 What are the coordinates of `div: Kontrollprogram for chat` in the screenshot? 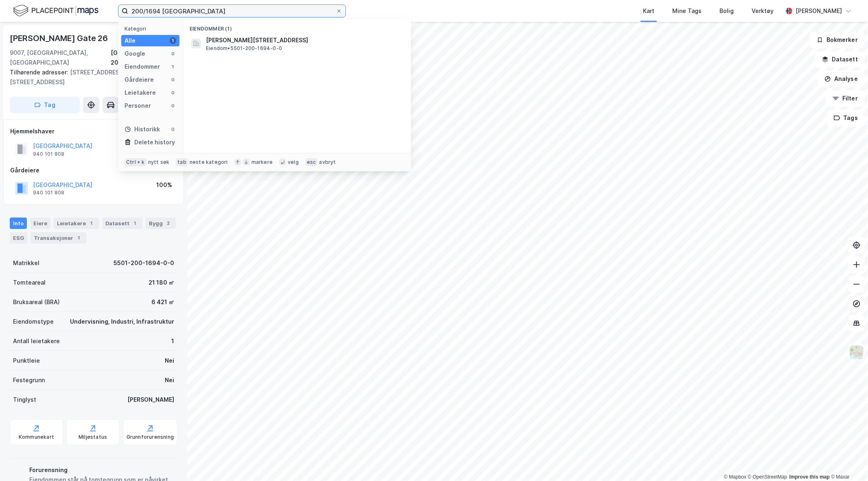 It's located at (847, 461).